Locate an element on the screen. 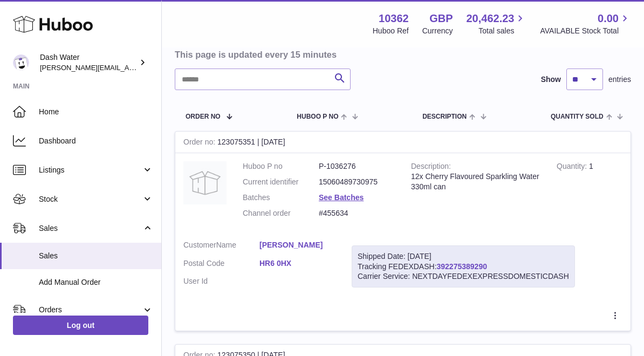 The height and width of the screenshot is (356, 644). strong: Order no is located at coordinates (200, 143).